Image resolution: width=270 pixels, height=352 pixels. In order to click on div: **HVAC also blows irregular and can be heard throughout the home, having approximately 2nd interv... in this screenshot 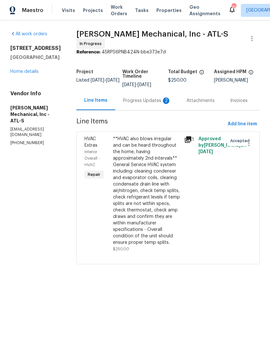, I will do `click(147, 191)`.